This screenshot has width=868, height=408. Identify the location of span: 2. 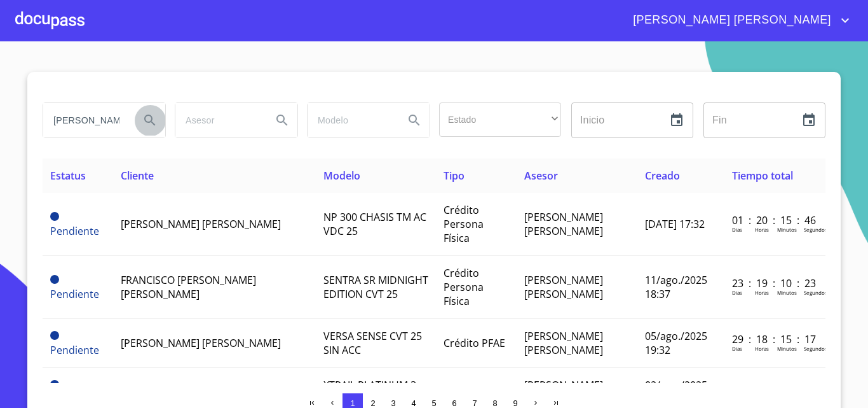
(372, 403).